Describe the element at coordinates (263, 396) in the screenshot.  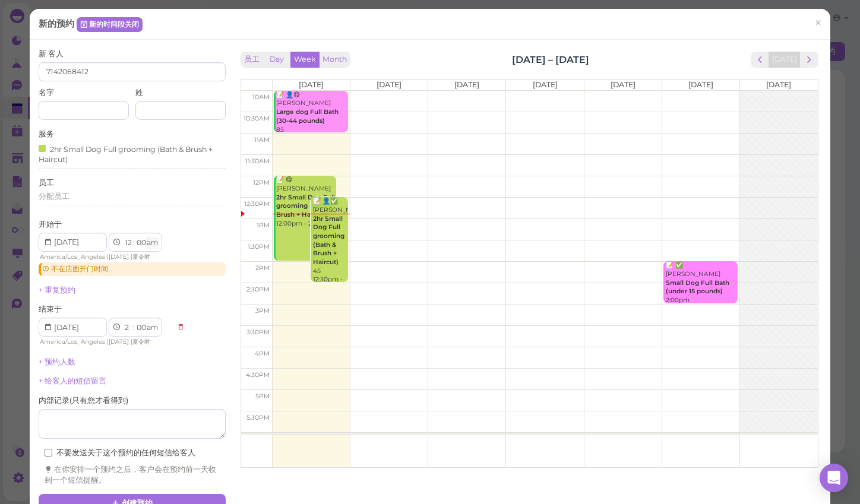
I see `span: 5pm` at that location.